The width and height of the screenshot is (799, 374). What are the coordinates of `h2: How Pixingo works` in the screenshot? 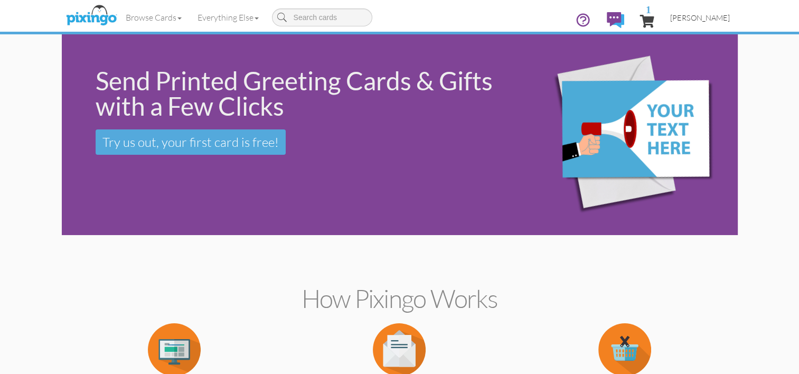 It's located at (400, 298).